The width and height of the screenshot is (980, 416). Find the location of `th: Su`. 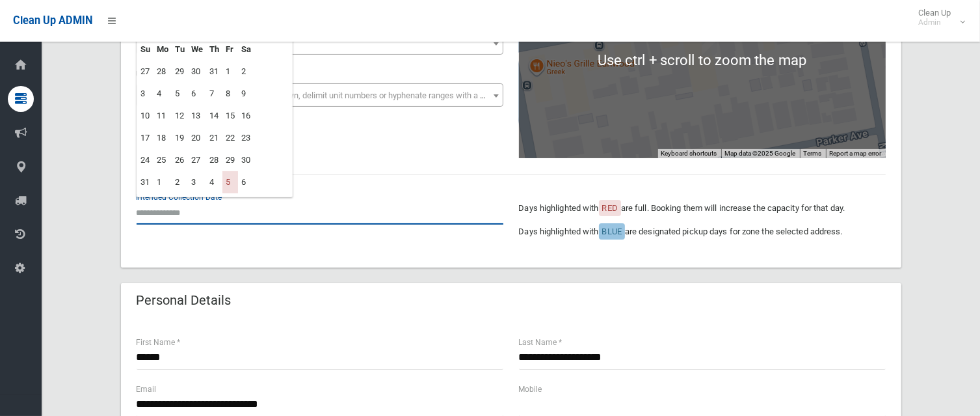

th: Su is located at coordinates (145, 50).